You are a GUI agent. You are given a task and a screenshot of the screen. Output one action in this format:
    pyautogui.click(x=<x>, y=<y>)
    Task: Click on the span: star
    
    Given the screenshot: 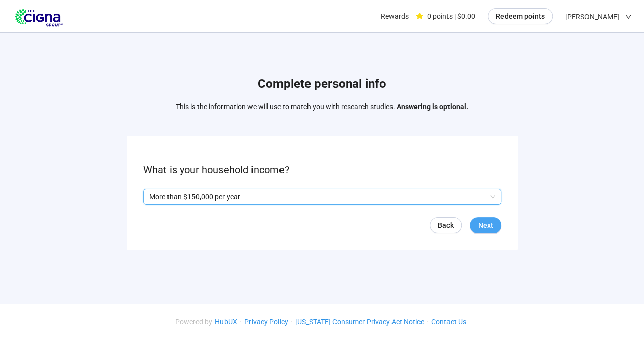 What is the action you would take?
    pyautogui.click(x=419, y=16)
    